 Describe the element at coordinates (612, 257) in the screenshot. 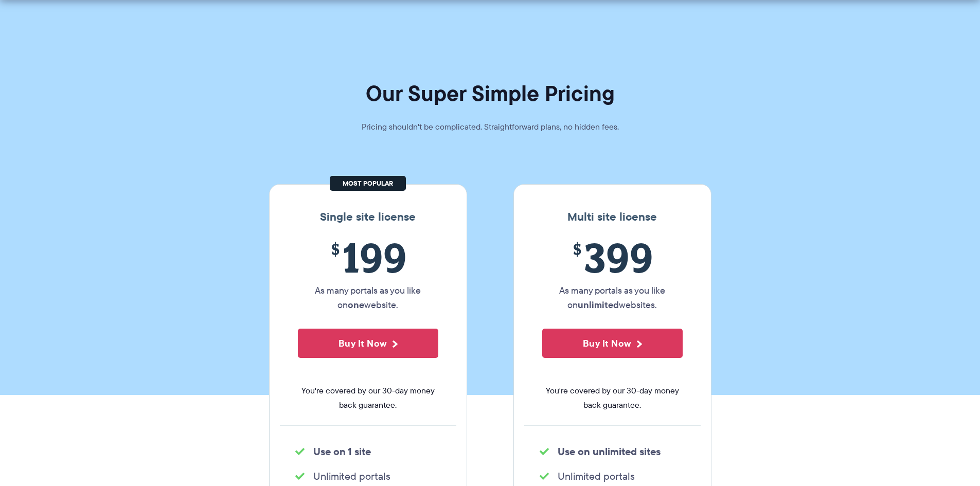

I see `span: 399` at that location.